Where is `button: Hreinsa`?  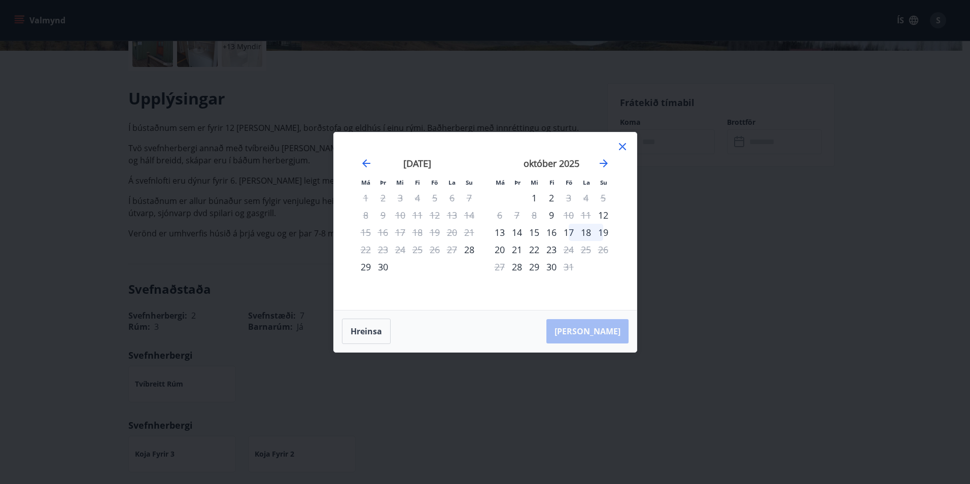 button: Hreinsa is located at coordinates (366, 331).